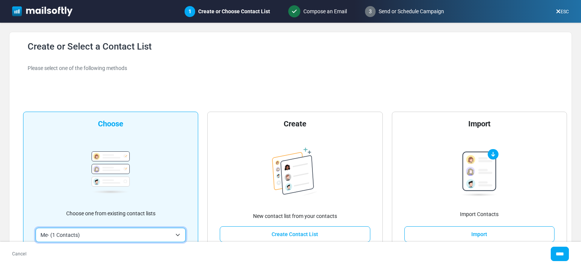 Image resolution: width=581 pixels, height=266 pixels. Describe the element at coordinates (295, 47) in the screenshot. I see `h4: Create or Select a Contact List` at that location.